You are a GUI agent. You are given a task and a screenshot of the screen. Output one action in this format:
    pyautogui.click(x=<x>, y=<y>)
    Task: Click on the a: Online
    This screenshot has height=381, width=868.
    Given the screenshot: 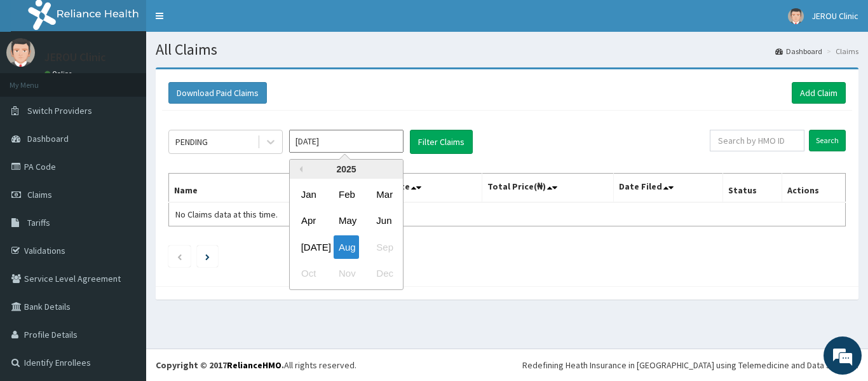 What is the action you would take?
    pyautogui.click(x=60, y=74)
    